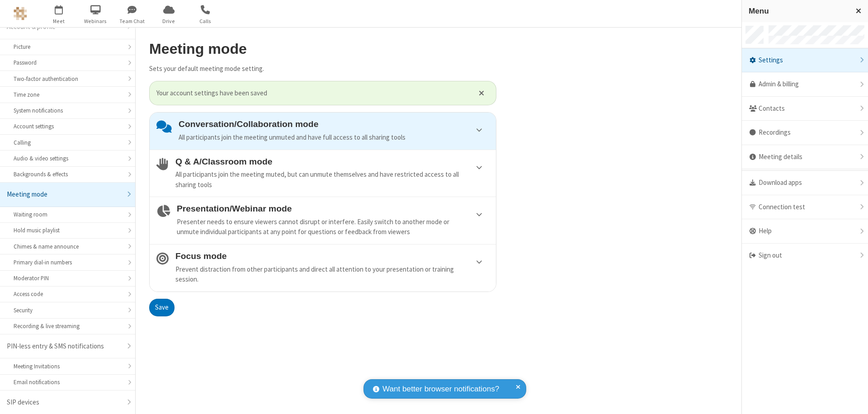  Describe the element at coordinates (68, 142) in the screenshot. I see `div: Calling` at that location.